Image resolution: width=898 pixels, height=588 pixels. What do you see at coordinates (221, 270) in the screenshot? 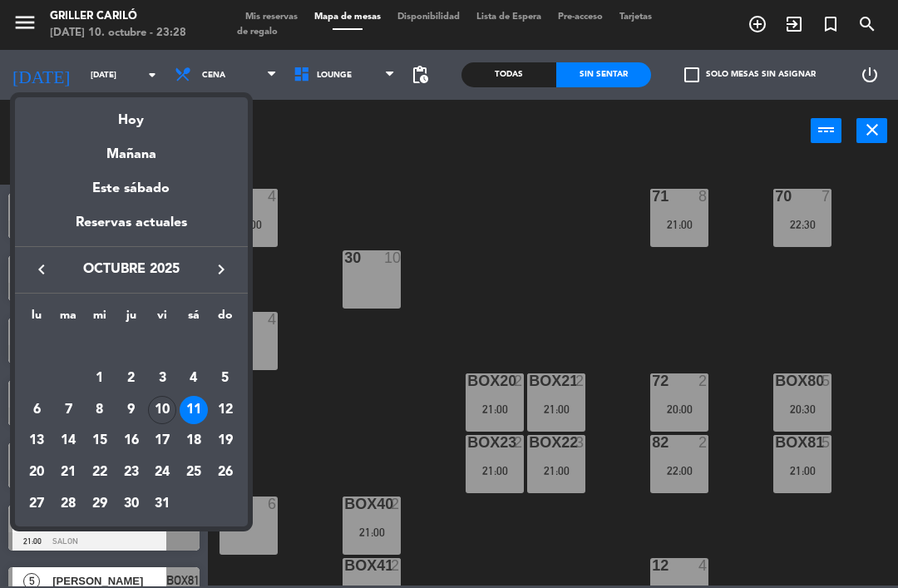
I see `i: keyboard_arrow_right` at bounding box center [221, 270].